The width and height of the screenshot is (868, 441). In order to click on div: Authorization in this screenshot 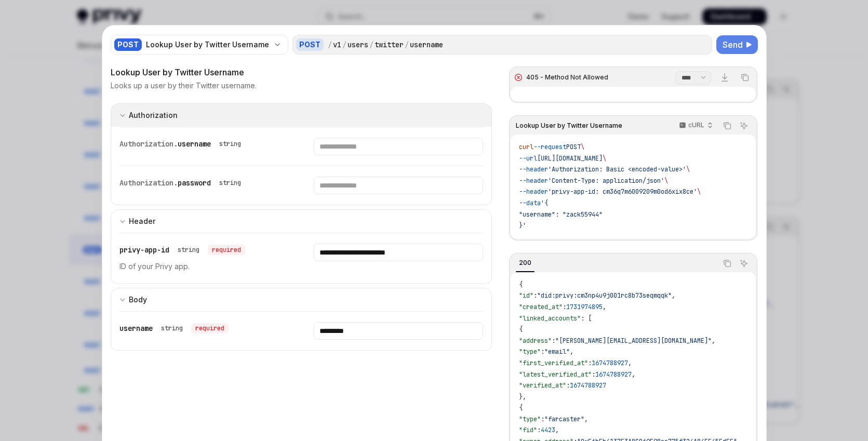, I will do `click(154, 115)`.